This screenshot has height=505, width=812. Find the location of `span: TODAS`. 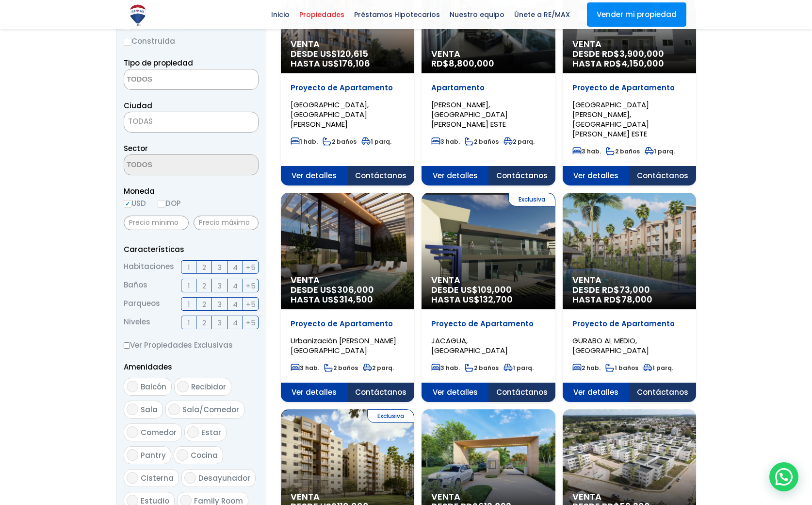

span: TODAS is located at coordinates (191, 121).